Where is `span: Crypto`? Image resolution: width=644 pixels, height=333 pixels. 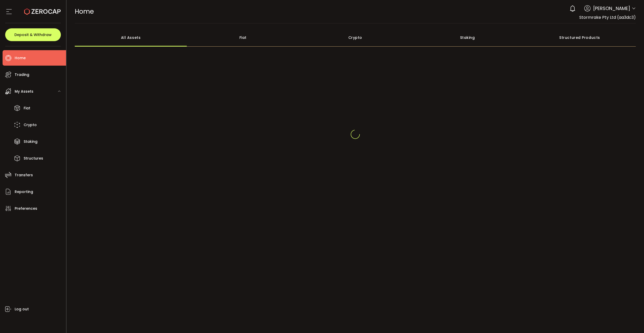
span: Crypto is located at coordinates (30, 125).